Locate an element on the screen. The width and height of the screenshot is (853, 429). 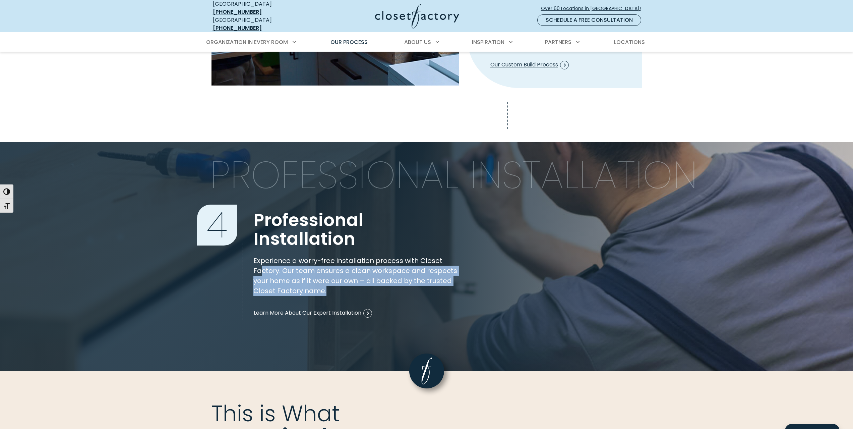
p: Professional Installation is located at coordinates (454, 175).